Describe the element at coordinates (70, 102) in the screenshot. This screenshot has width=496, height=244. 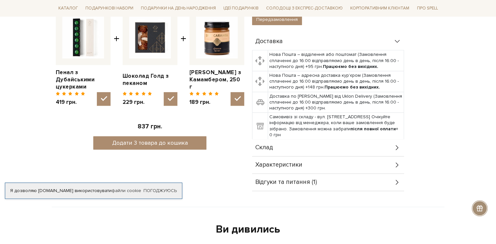
I see `span: 419 грн.` at that location.